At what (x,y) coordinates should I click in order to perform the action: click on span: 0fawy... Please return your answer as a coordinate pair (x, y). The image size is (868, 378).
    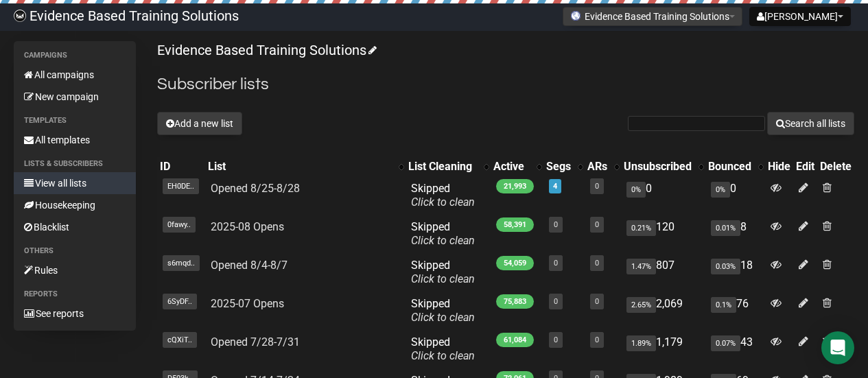
    Looking at the image, I should click on (179, 224).